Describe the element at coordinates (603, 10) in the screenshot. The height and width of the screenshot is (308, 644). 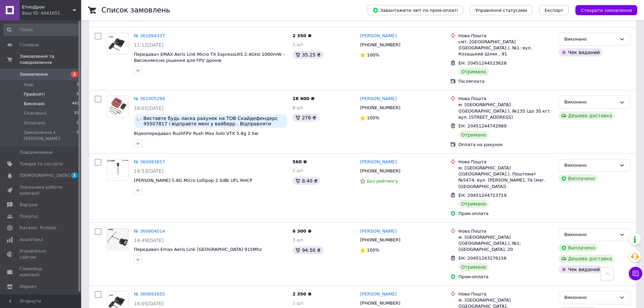
I see `a: Створити замовлення` at that location.